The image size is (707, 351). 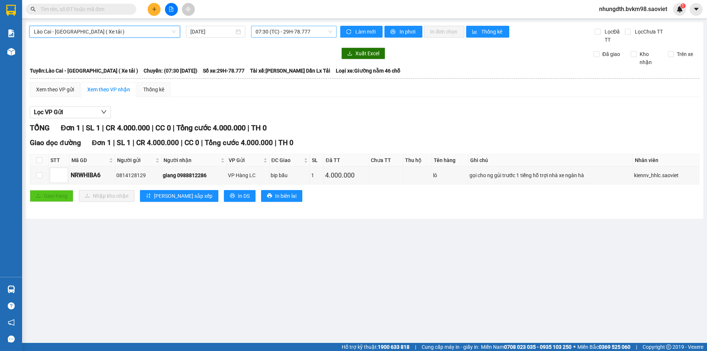 I want to click on strong: 0369 525 060, so click(x=615, y=347).